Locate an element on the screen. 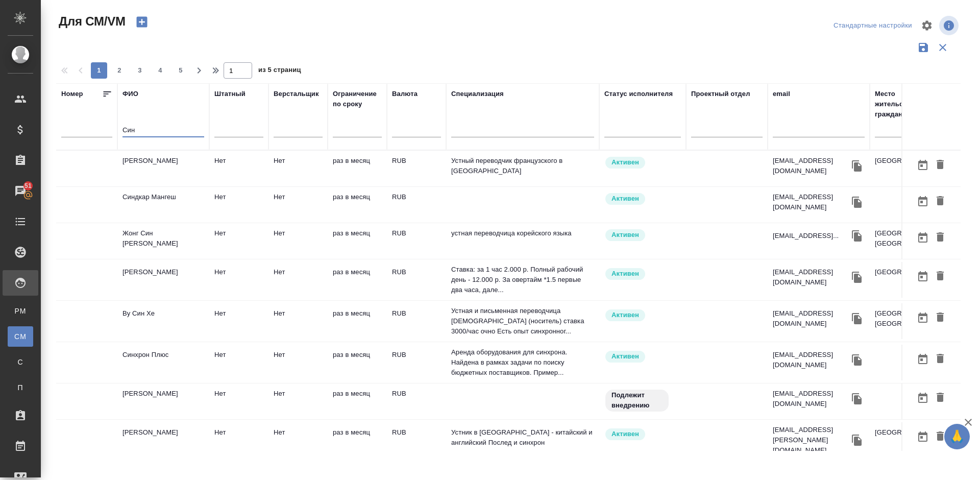  span: PM is located at coordinates (20, 311).